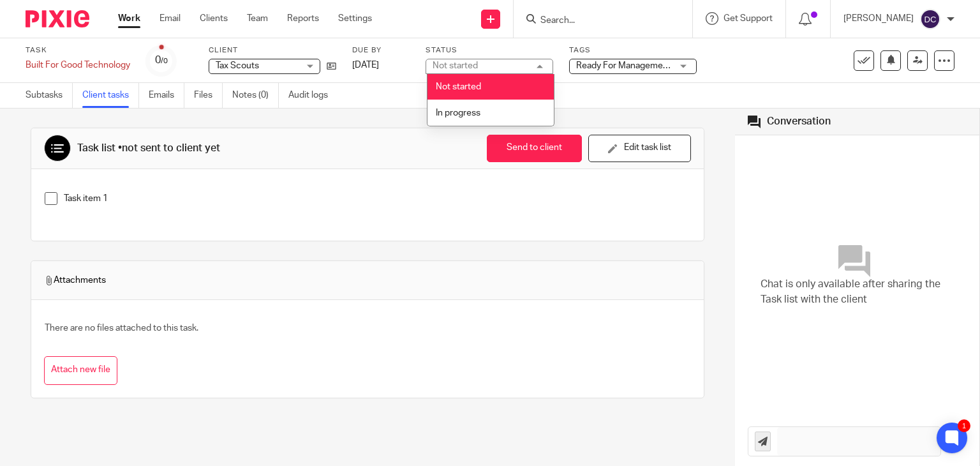 This screenshot has width=980, height=466. What do you see at coordinates (381, 51) in the screenshot?
I see `label: Due by` at bounding box center [381, 51].